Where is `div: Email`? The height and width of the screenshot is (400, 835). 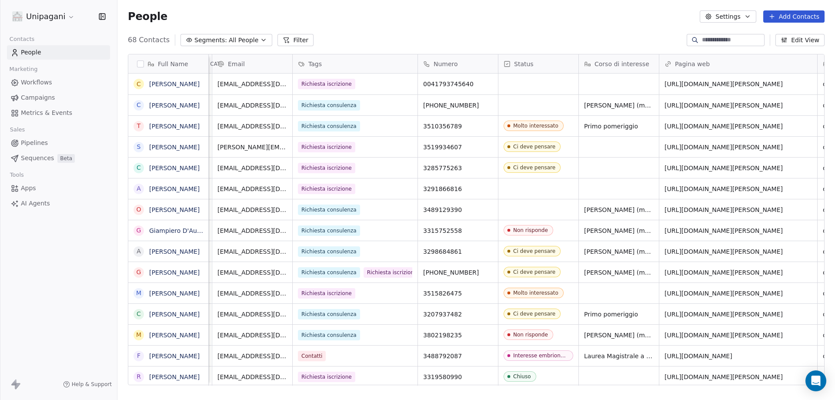
div: Email is located at coordinates (252, 63).